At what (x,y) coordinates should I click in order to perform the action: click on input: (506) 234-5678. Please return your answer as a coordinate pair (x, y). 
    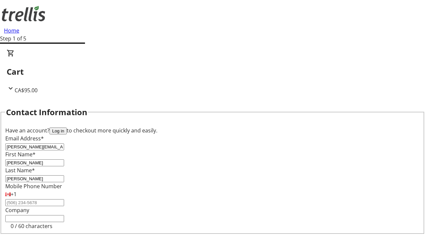
    Looking at the image, I should click on (35, 203).